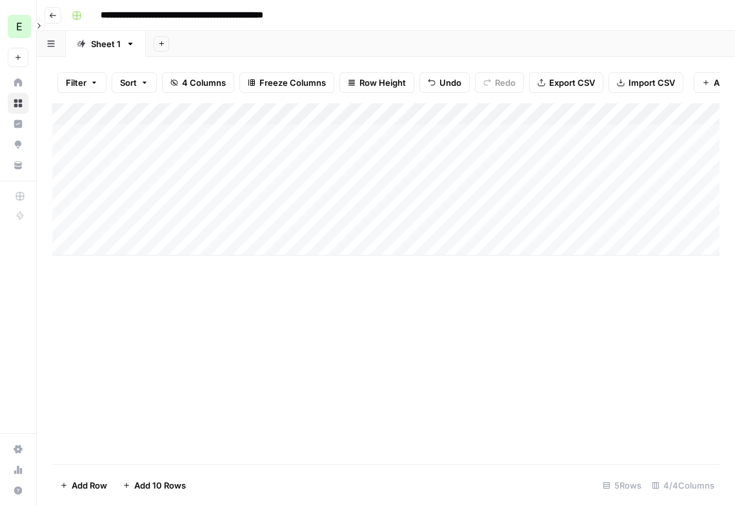  I want to click on button: Export CSV, so click(566, 83).